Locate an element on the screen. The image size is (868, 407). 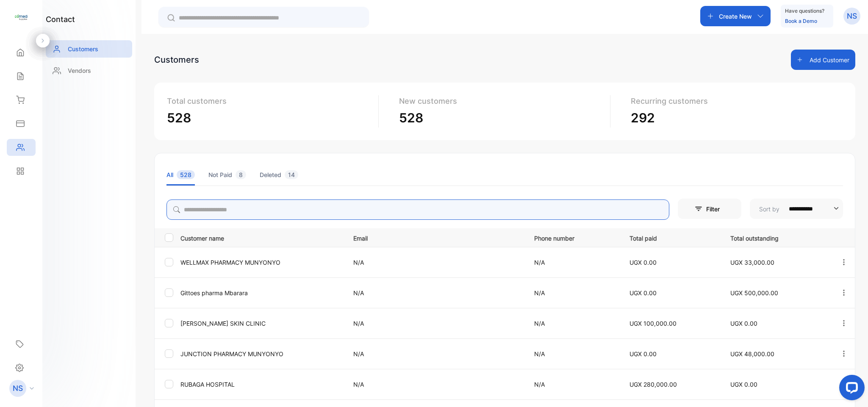
p: JUNCTION PHARMACY MUNYONYO is located at coordinates (261, 354).